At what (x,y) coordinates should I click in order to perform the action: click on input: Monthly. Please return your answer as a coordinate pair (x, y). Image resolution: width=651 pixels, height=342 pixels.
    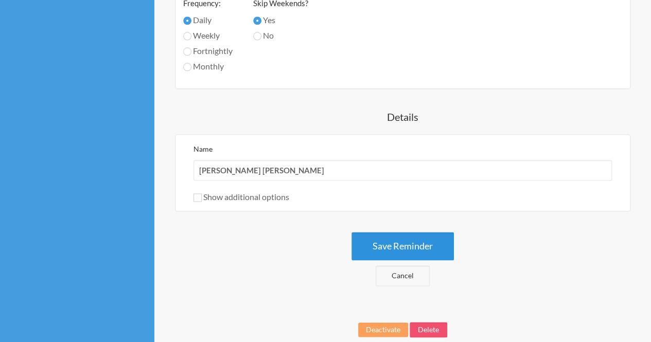
    Looking at the image, I should click on (187, 67).